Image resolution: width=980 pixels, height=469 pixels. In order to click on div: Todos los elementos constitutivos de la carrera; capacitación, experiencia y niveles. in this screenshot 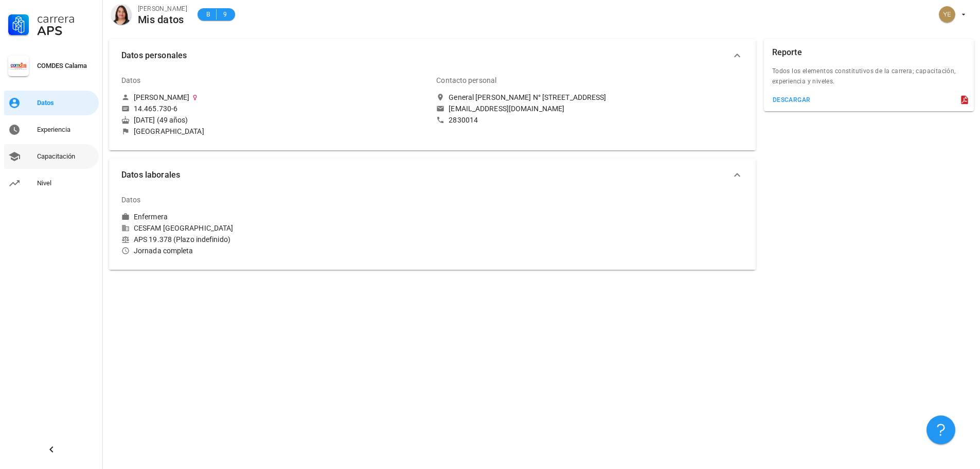, I will do `click(869, 79)`.